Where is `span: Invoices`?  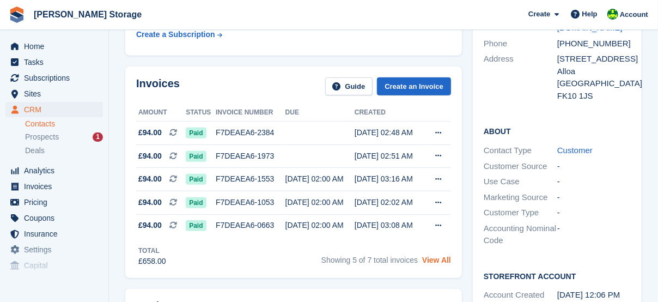 span: Invoices is located at coordinates (57, 186).